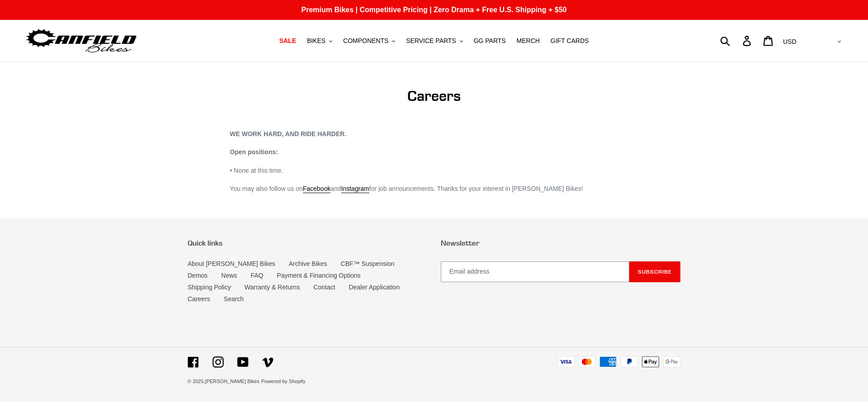  What do you see at coordinates (433, 96) in the screenshot?
I see `h1: Careers` at bounding box center [433, 96].